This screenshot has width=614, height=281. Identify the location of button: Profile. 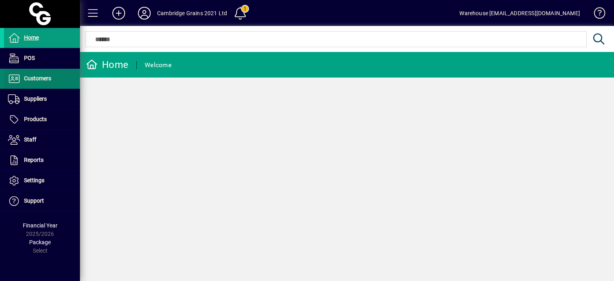
(144, 13).